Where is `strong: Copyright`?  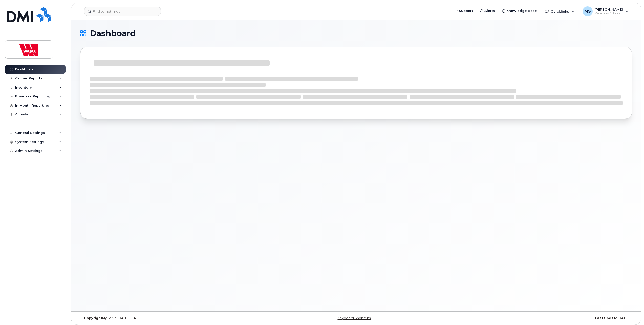
strong: Copyright is located at coordinates (93, 318).